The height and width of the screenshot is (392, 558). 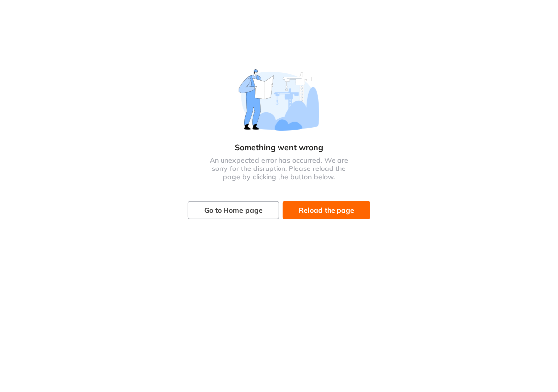 What do you see at coordinates (326, 210) in the screenshot?
I see `span: Reload the page` at bounding box center [326, 210].